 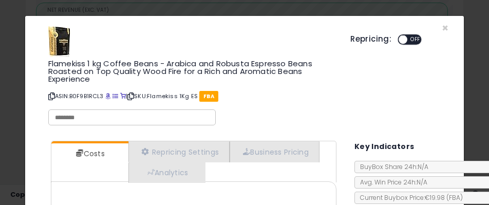 I want to click on span: Avg. Win Price 24h: N/A, so click(x=391, y=182).